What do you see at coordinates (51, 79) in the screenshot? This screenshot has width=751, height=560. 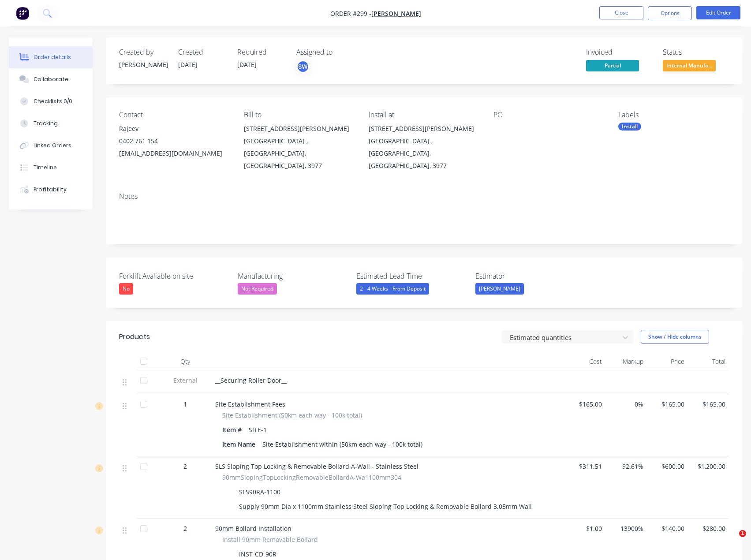 I see `button: Collaborate` at bounding box center [51, 79].